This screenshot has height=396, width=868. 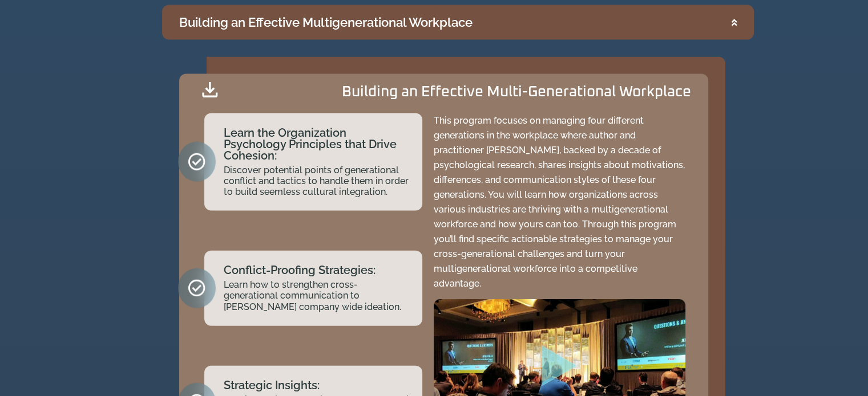 I want to click on a: Discover potential points of generational conflict and tactics to handle them in order to build s..., so click(x=316, y=181).